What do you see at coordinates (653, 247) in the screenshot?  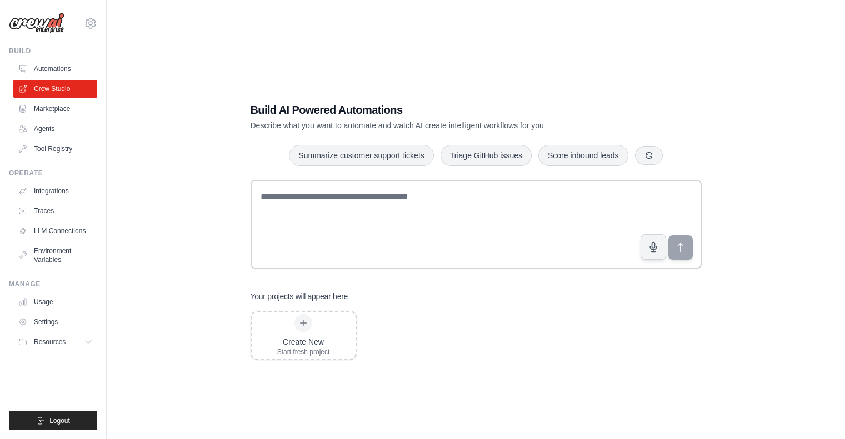 I see `button: Click to speak your automation idea` at bounding box center [653, 247].